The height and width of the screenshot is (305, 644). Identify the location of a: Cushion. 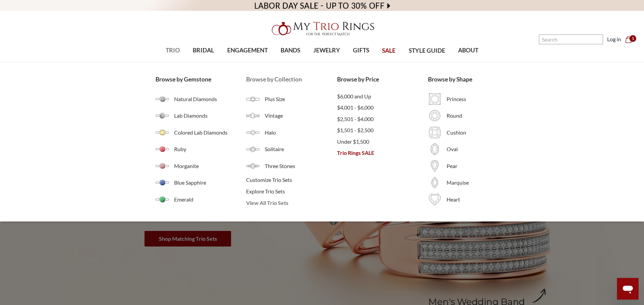
(458, 132).